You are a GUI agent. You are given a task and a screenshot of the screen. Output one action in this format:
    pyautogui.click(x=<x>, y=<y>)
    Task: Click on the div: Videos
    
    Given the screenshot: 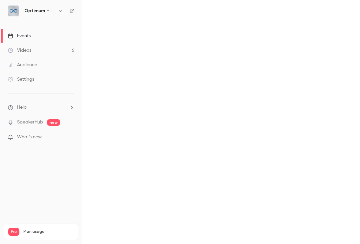 What is the action you would take?
    pyautogui.click(x=19, y=50)
    